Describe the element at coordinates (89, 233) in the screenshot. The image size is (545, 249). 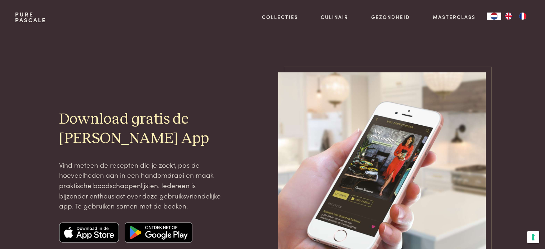
I see `img: Apple app store` at that location.